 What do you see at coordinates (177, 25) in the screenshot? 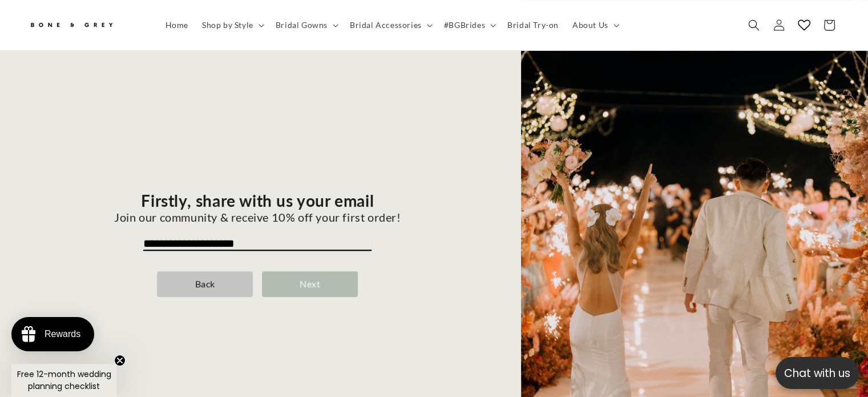
I see `a: Home` at bounding box center [177, 25].